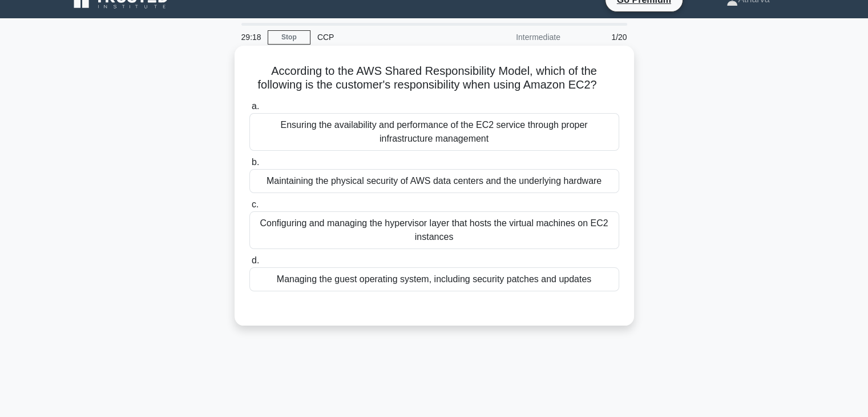  Describe the element at coordinates (434, 78) in the screenshot. I see `h5: According to the AWS Shared Responsibility Model, which of the following is the customer's respon...` at that location.